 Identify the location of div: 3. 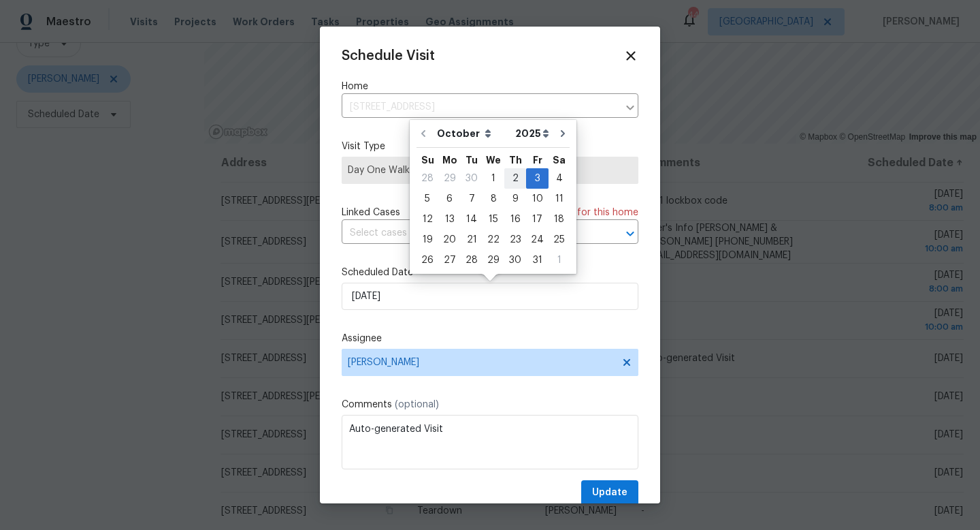
(537, 178).